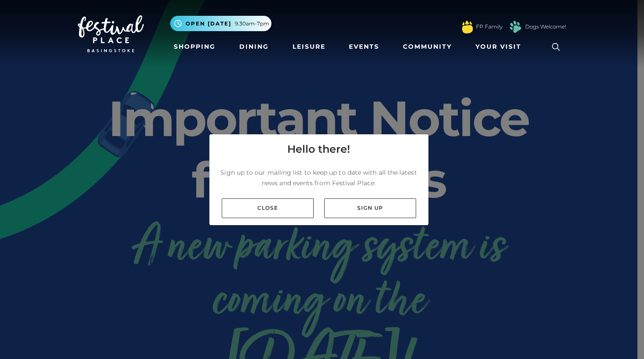 This screenshot has width=644, height=359. Describe the element at coordinates (489, 27) in the screenshot. I see `a: FP Family` at that location.